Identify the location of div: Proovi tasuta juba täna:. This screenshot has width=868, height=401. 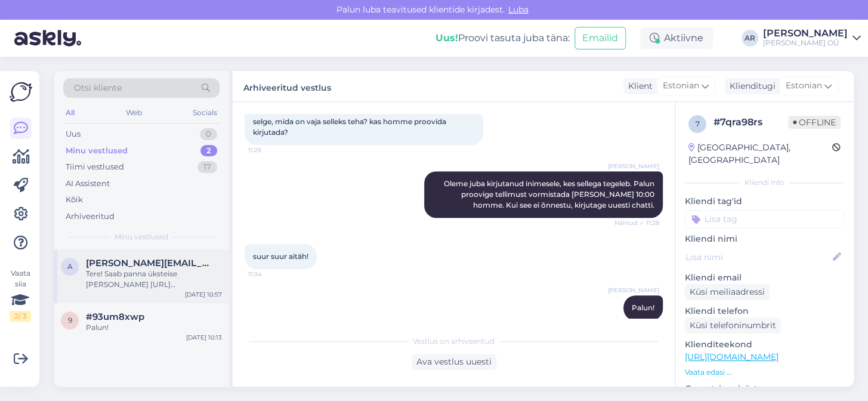
(503, 38).